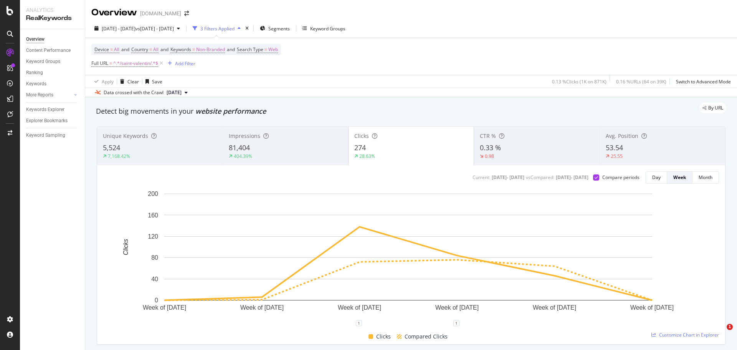  I want to click on div: 7,168.42%, so click(119, 156).